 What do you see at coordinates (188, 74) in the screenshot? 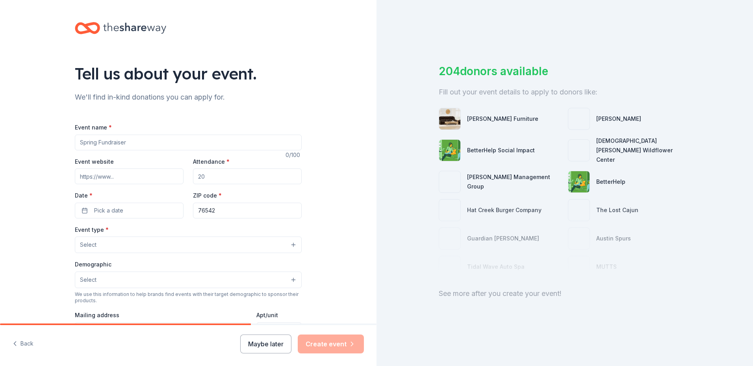
I see `div: Tell us about your event.` at bounding box center [188, 74].